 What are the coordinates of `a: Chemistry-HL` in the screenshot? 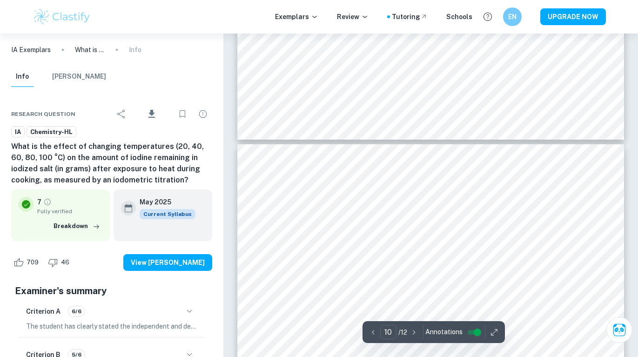 It's located at (51, 132).